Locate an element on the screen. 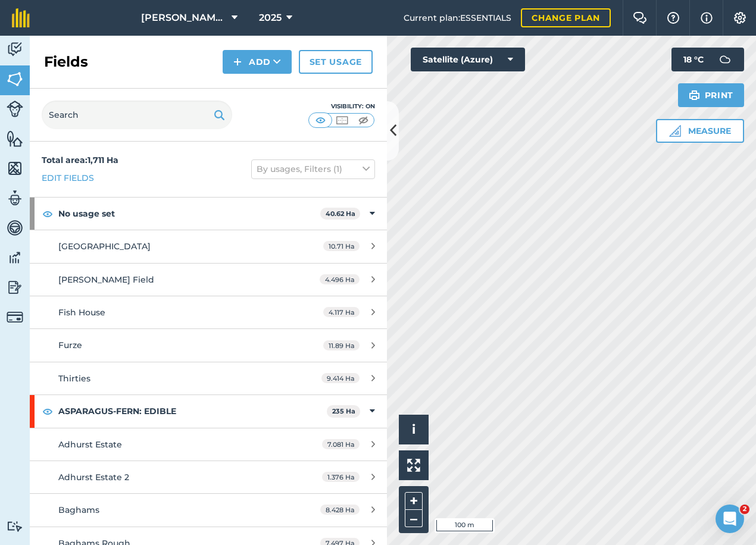 The image size is (756, 545). a: Baghams8.428 Ha is located at coordinates (208, 510).